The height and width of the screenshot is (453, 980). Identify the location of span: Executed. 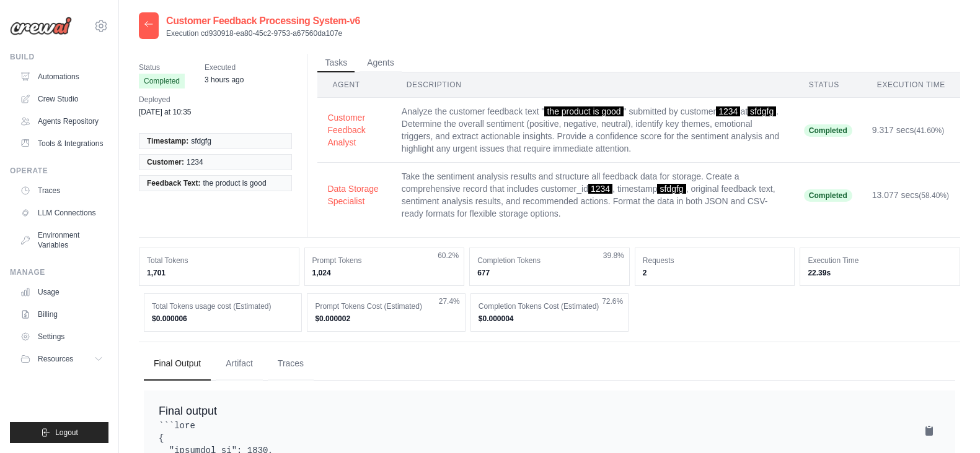
(224, 68).